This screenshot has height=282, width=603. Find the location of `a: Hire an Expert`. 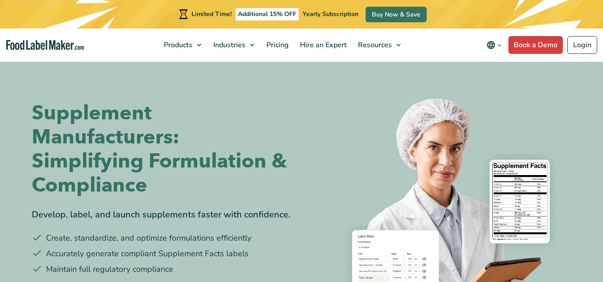

a: Hire an Expert is located at coordinates (322, 45).